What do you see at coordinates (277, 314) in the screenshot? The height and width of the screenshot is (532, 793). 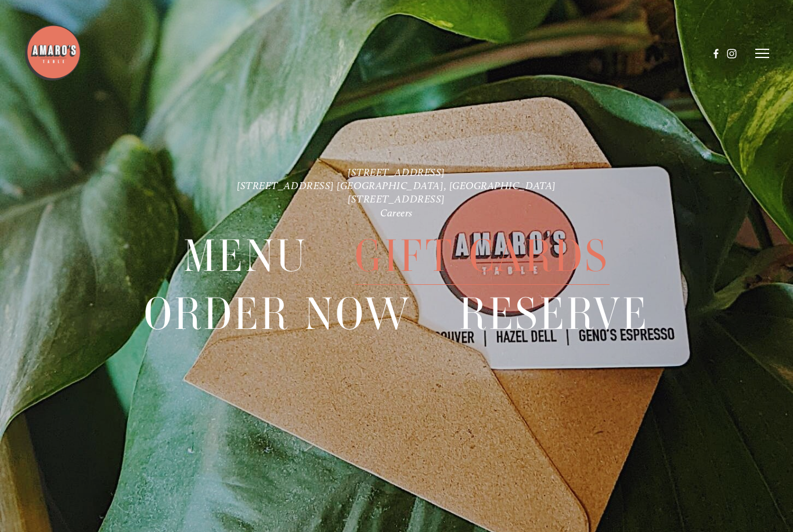 I see `a: Order Now` at bounding box center [277, 314].